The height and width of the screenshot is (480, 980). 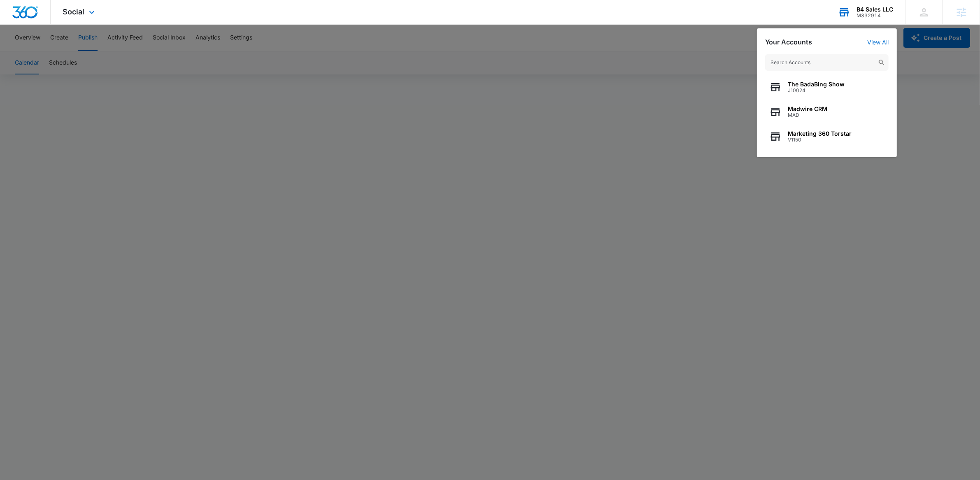 What do you see at coordinates (52, 51) in the screenshot?
I see `div: Domain Overview` at bounding box center [52, 51].